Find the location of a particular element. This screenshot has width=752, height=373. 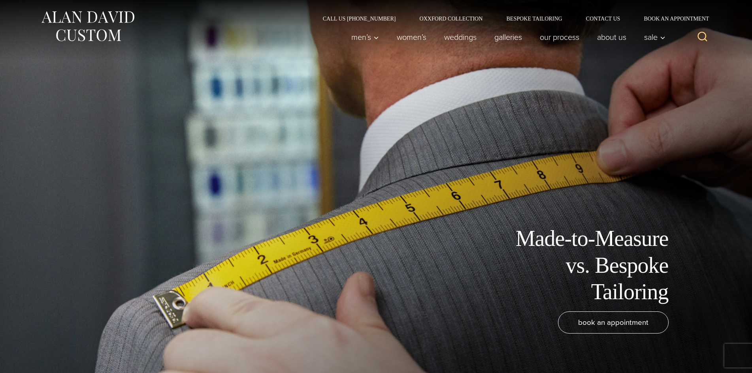

h1: Made-to-Measure vs. Bespoke Tailoring is located at coordinates (579, 265).